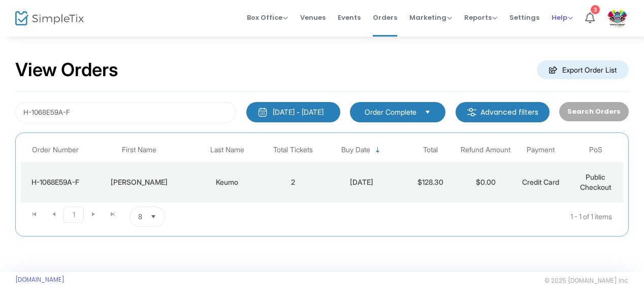 Image resolution: width=644 pixels, height=301 pixels. What do you see at coordinates (126, 112) in the screenshot?
I see `input: Search by name, email, phone, order number, ip address, or last 4 digits of card` at bounding box center [126, 112].